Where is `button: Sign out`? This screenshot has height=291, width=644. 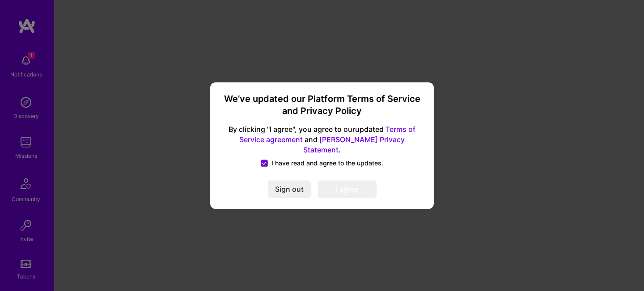
button: Sign out is located at coordinates (289, 189).